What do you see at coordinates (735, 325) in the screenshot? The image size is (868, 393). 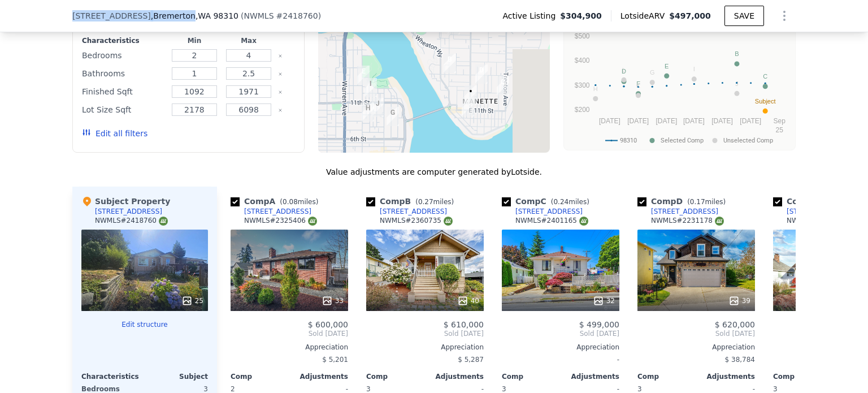 I see `span: $ 620,000` at bounding box center [735, 325].